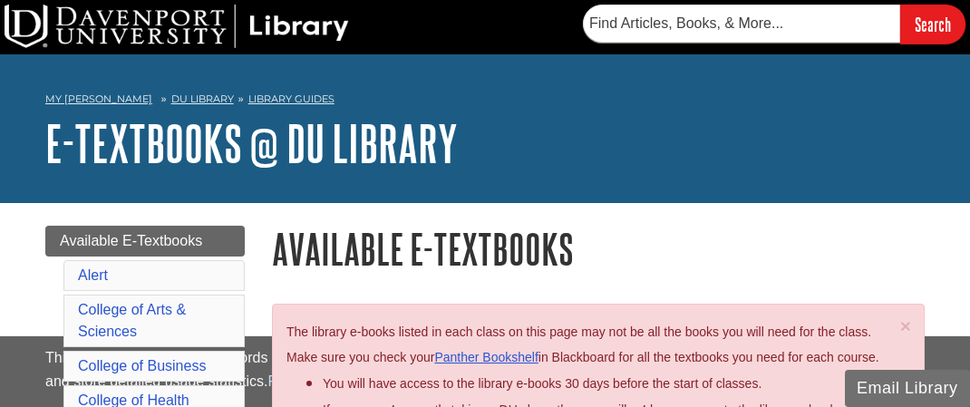 This screenshot has width=970, height=407. I want to click on span: The library e-books listed in each class on this page may not be all the books you will need for ..., so click(583, 344).